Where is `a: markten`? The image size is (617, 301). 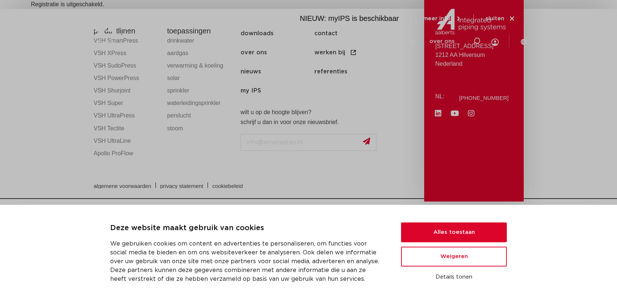 a: markten is located at coordinates (266, 41).